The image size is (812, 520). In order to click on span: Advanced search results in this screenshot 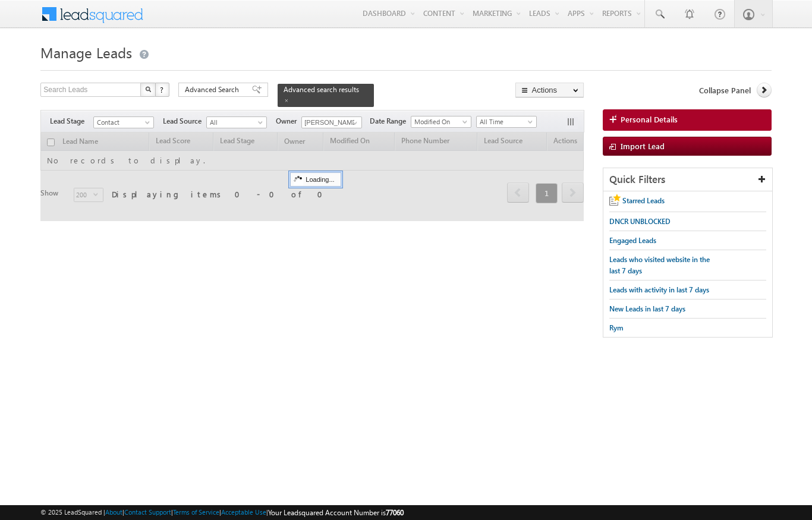, I will do `click(321, 89)`.